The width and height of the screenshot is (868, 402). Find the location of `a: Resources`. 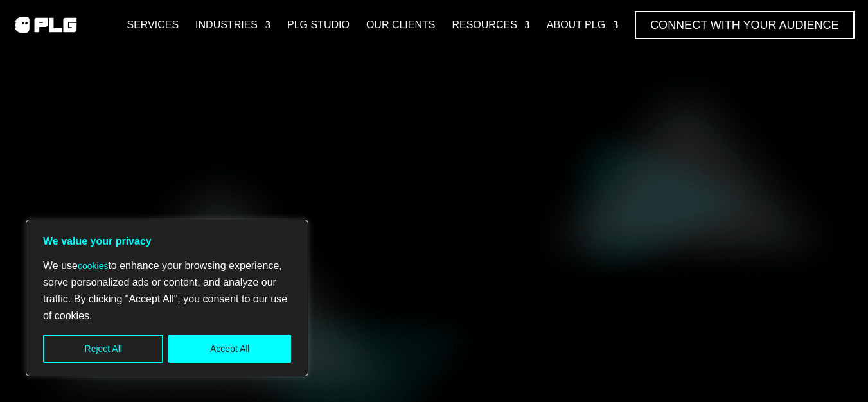

a: Resources is located at coordinates (490, 25).